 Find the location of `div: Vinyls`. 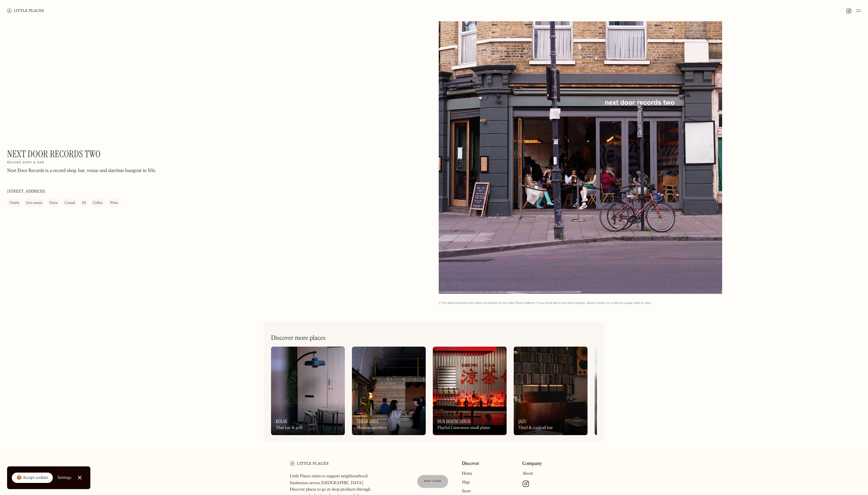

div: Vinyls is located at coordinates (14, 203).